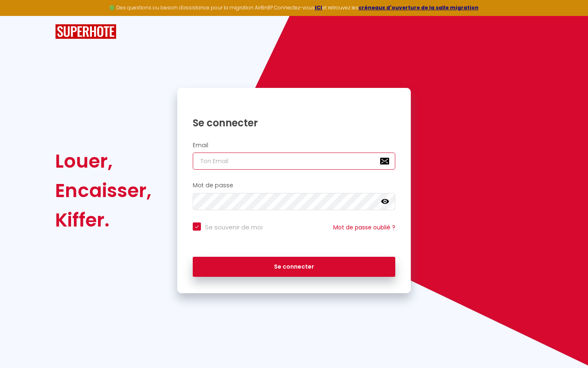 The image size is (588, 368). What do you see at coordinates (294, 145) in the screenshot?
I see `h2: Email` at bounding box center [294, 145].